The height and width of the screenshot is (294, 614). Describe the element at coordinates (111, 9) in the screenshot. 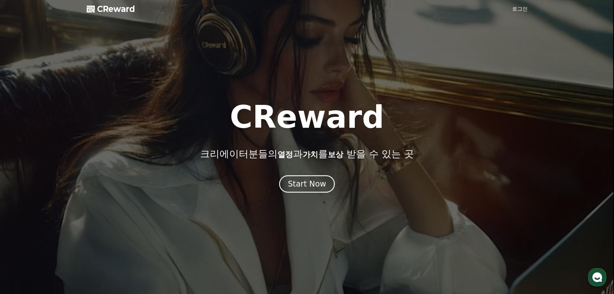

I see `a: CReward` at that location.